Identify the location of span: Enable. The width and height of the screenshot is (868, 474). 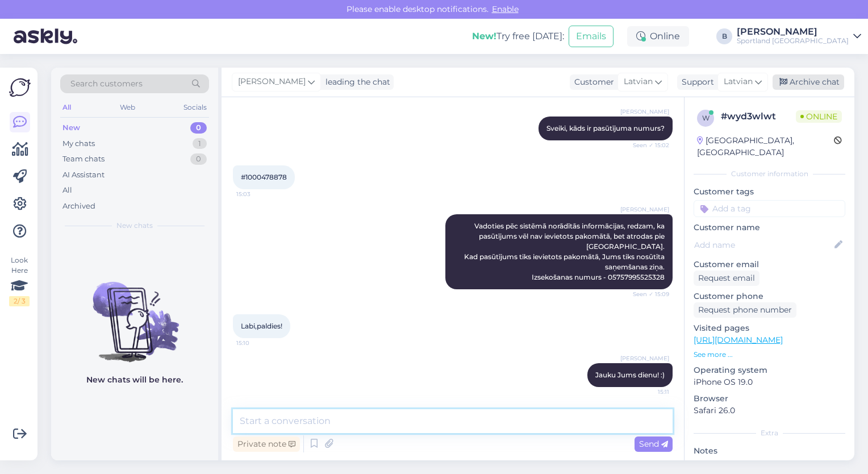
(505, 9).